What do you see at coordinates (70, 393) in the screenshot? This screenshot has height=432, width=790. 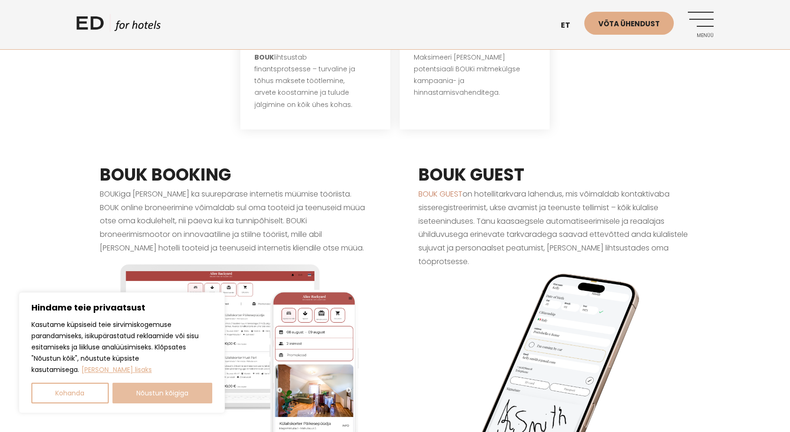 I see `button: Kohanda` at bounding box center [70, 393].